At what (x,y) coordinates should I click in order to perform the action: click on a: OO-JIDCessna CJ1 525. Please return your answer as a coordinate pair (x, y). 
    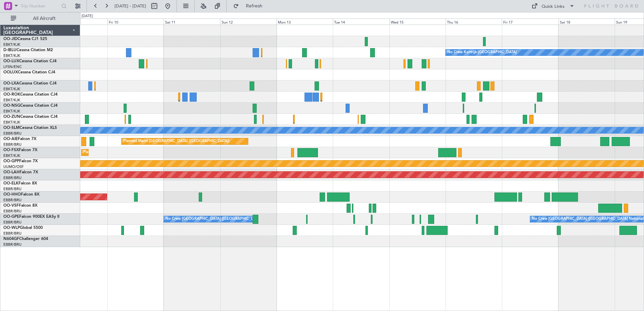
    Looking at the image, I should click on (25, 39).